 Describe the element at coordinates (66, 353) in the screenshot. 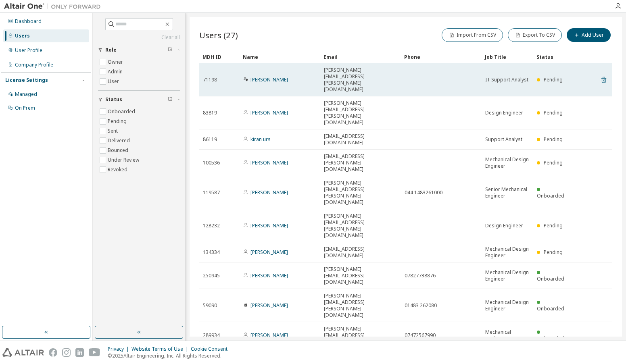

I see `img: instagram.svg` at that location.